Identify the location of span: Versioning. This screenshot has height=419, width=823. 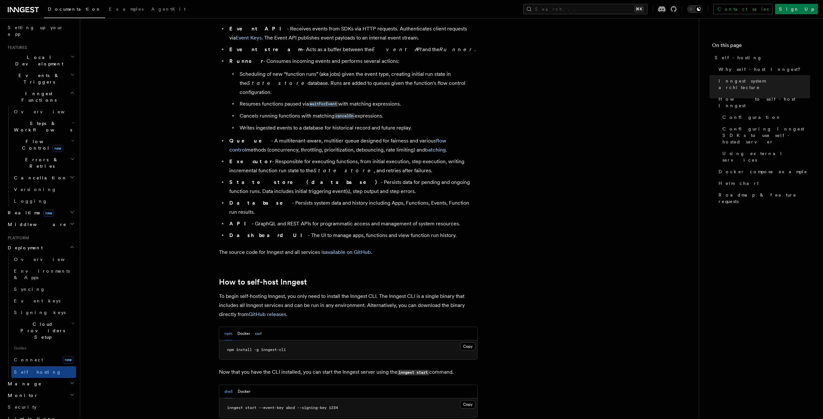
(35, 189).